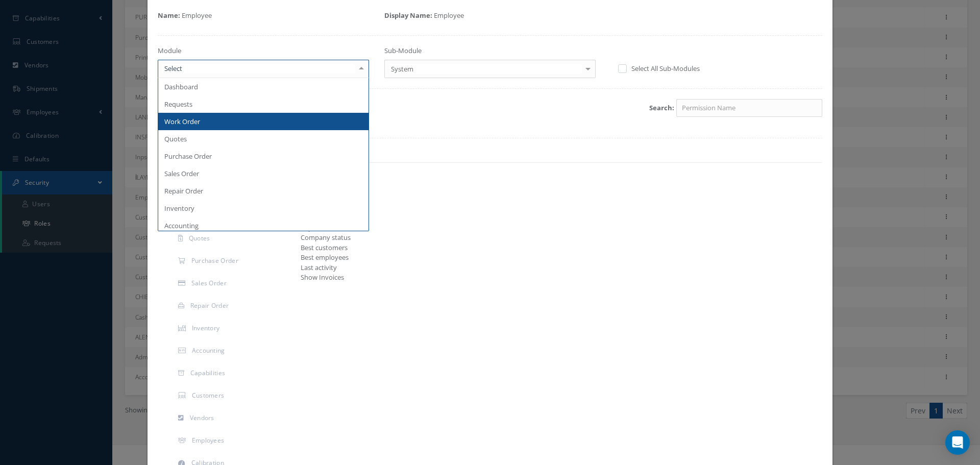 The image size is (980, 465). I want to click on div: Purchase orders, so click(552, 198).